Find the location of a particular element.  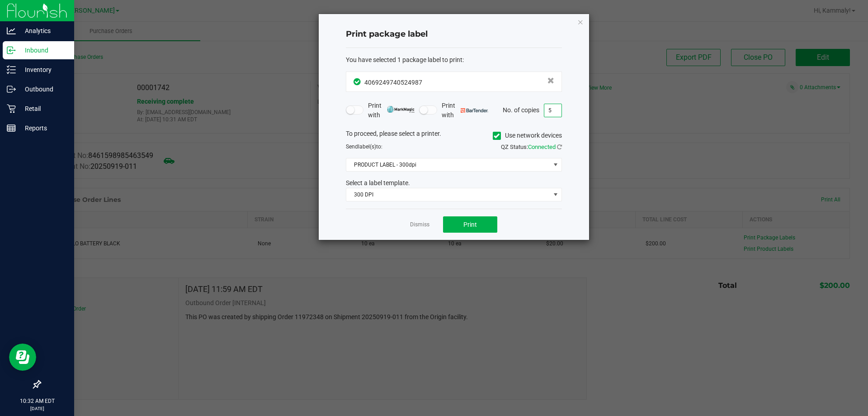

p: Inbound is located at coordinates (43, 50).